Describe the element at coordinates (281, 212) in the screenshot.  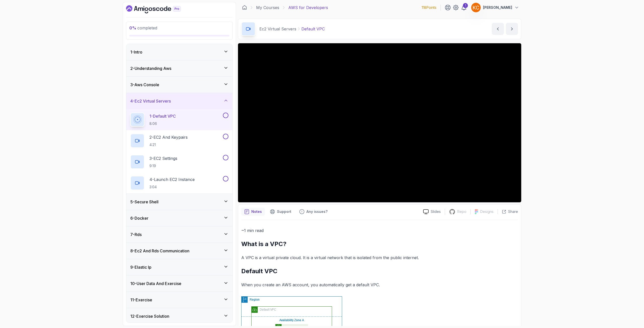
I see `button: Support button` at that location.